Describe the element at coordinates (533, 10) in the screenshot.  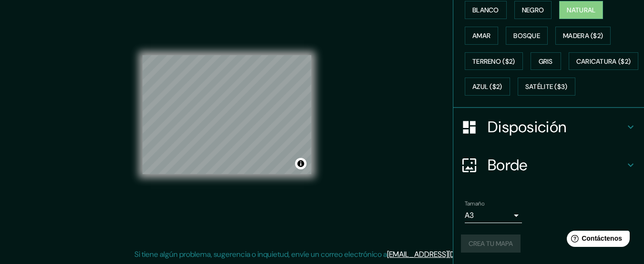
I see `button: Negro` at that location.